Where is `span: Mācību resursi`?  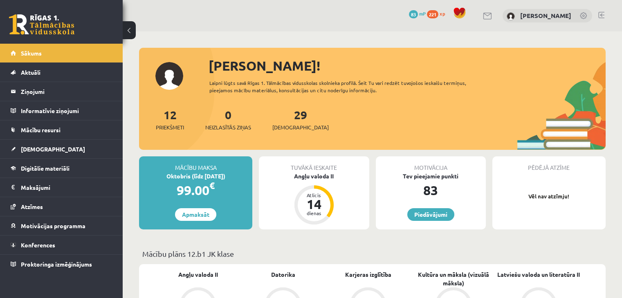 span: Mācību resursi is located at coordinates (40, 130).